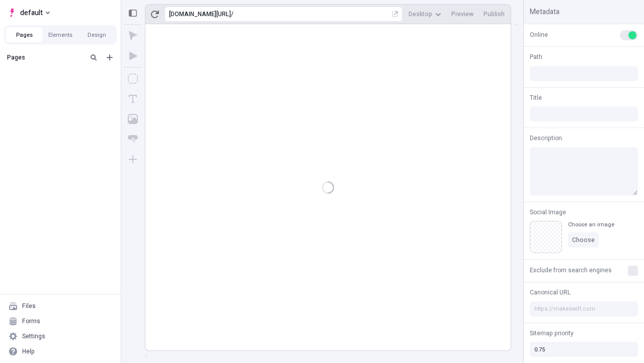  What do you see at coordinates (29, 12) in the screenshot?
I see `button: Select site` at bounding box center [29, 12].